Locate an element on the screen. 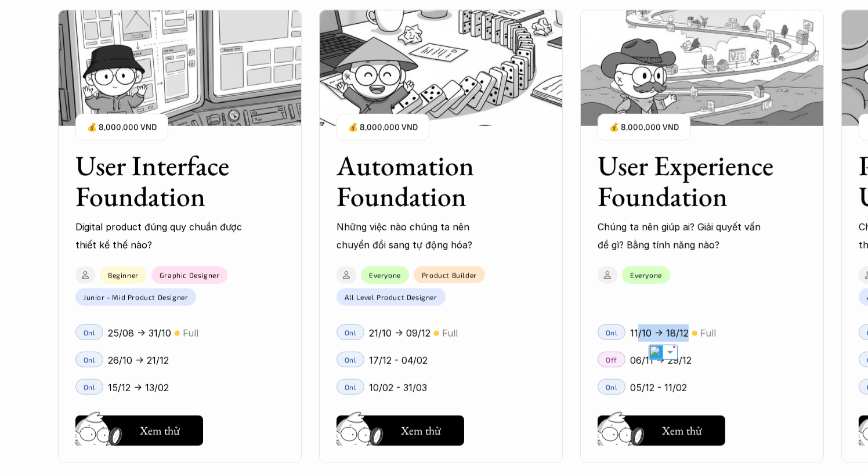 The height and width of the screenshot is (473, 868). p: Digital product đúng quy chuẩn được thiết kế thế nào? is located at coordinates (160, 236).